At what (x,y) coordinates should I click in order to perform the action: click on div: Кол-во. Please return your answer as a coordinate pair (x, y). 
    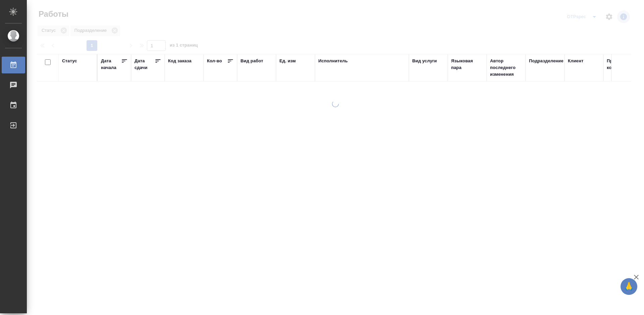
    Looking at the image, I should click on (214, 61).